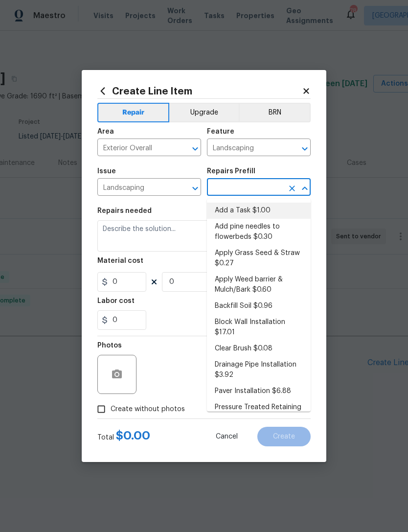 This screenshot has height=532, width=408. Describe the element at coordinates (120, 261) in the screenshot. I see `h5: Material cost` at that location.